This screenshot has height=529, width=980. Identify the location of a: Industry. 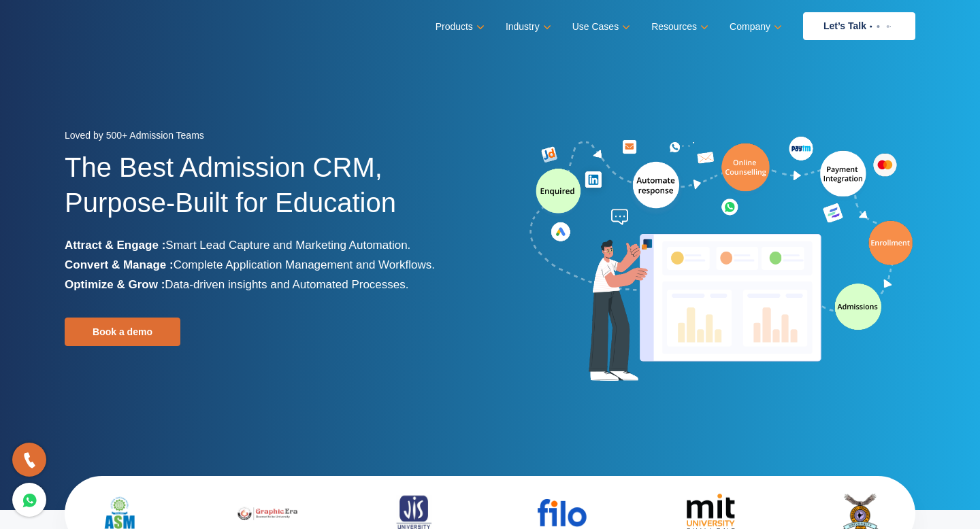
(527, 27).